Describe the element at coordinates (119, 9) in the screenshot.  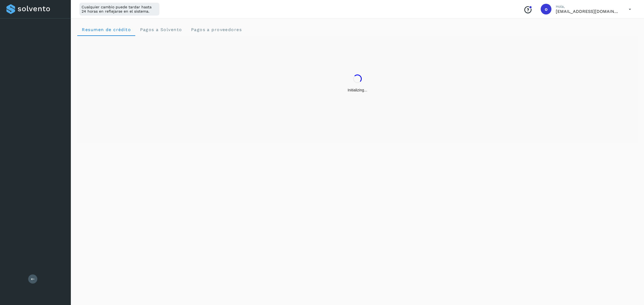
I see `div: Cualquier cambio puede tardar hasta 24 horas en reflejarse en el sistema.` at that location.